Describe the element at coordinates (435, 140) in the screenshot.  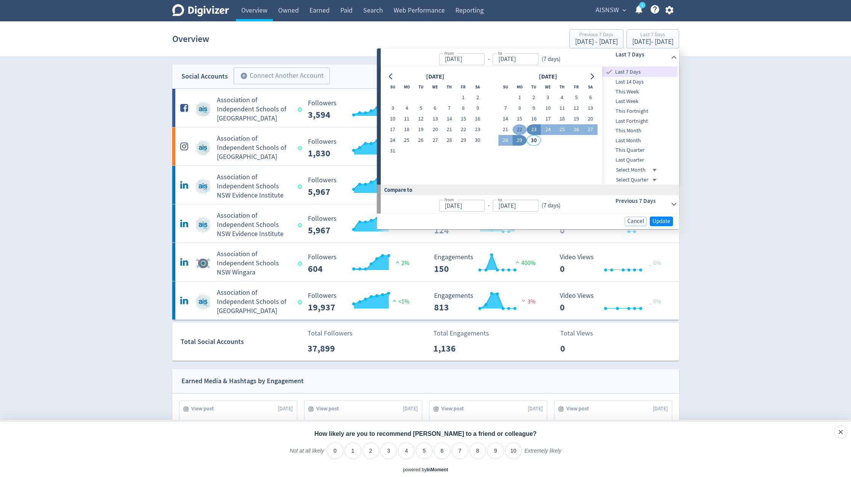
I see `button: 27` at that location.